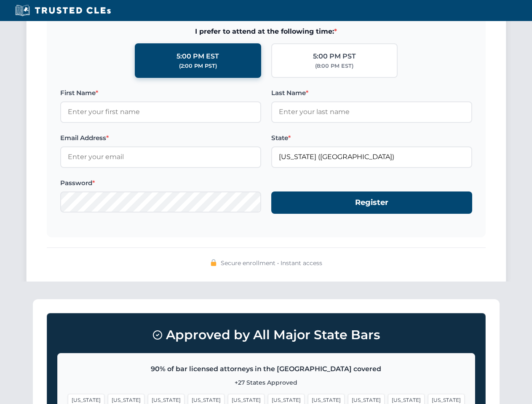  I want to click on p: +27 States Approved, so click(266, 382).